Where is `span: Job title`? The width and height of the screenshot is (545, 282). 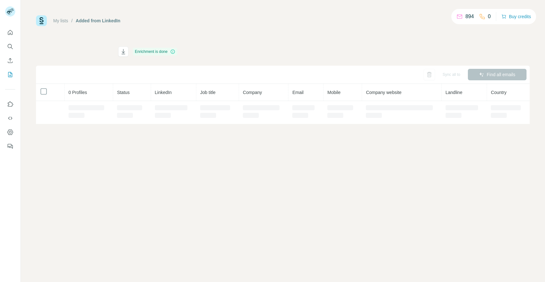 span: Job title is located at coordinates (208, 92).